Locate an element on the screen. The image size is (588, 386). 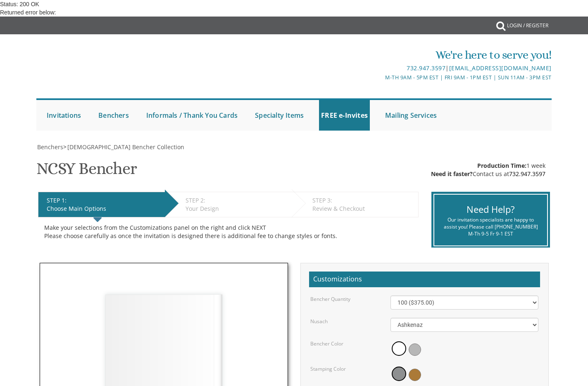
div: STEP 2: is located at coordinates (236, 201).